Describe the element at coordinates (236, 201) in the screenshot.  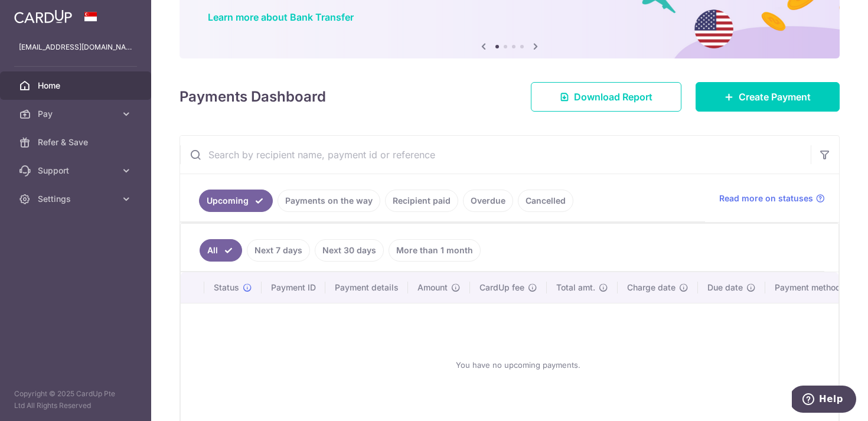
I see `a: Upcoming` at that location.